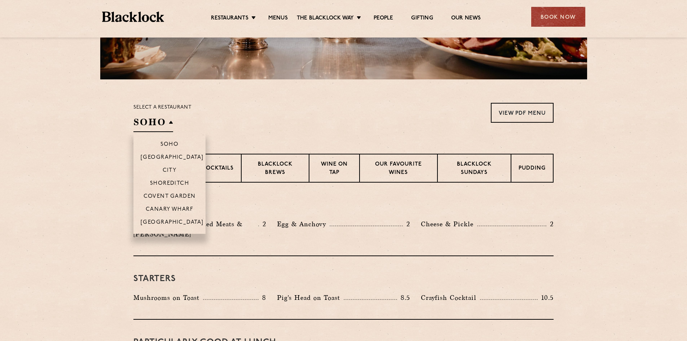  I want to click on a: Gifting, so click(422, 19).